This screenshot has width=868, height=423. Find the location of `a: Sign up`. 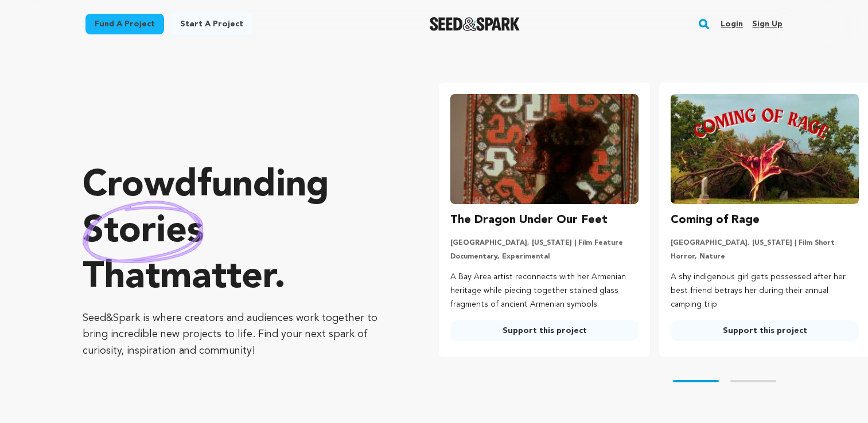

a: Sign up is located at coordinates (767, 24).